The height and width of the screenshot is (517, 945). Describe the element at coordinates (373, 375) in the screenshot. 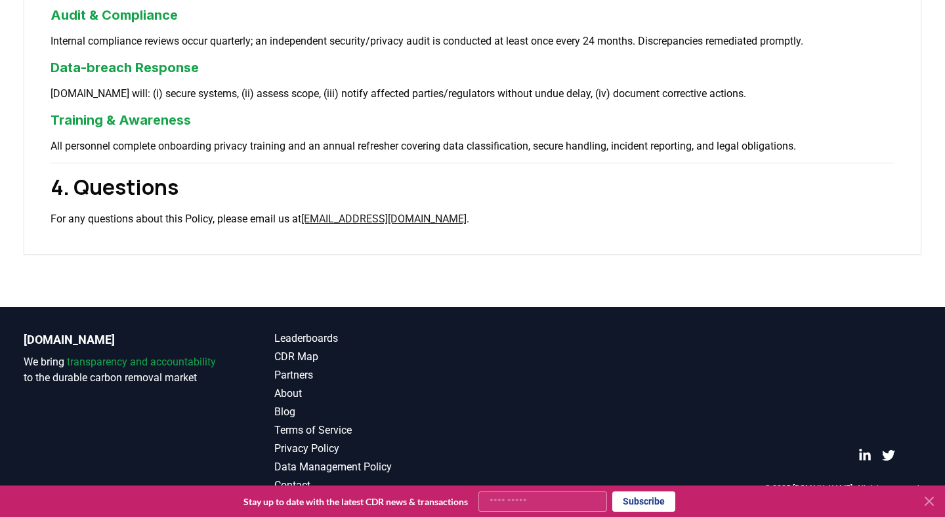

I see `a: Partners` at that location.